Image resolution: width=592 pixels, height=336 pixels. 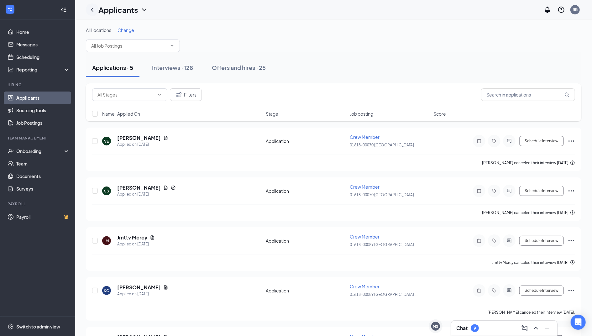 What do you see at coordinates (578, 322) in the screenshot?
I see `div: Open Intercom Messenger` at bounding box center [578, 322].